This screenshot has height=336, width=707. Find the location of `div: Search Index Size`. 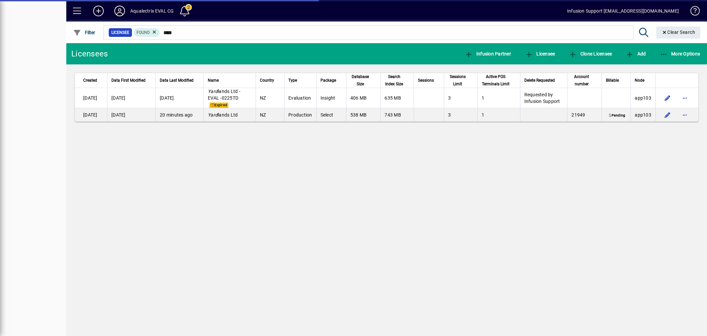

div: Search Index Size is located at coordinates (397, 80).